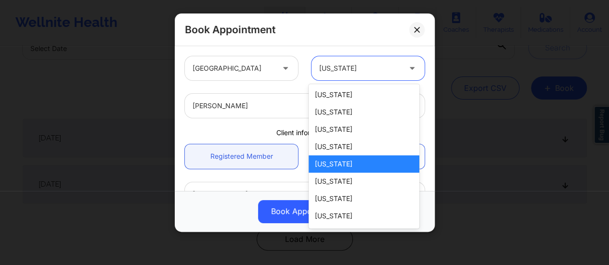  Describe the element at coordinates (241, 156) in the screenshot. I see `a: Registered Member` at that location.